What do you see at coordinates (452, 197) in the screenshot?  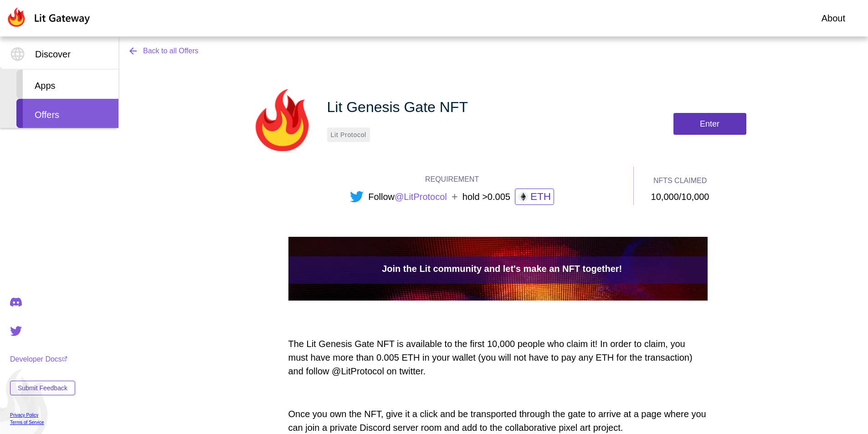 I see `div: Follow hold >0.005` at bounding box center [452, 197].